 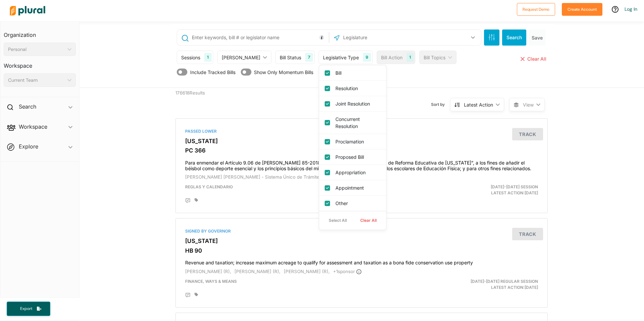 I want to click on div: Personal, so click(x=36, y=49).